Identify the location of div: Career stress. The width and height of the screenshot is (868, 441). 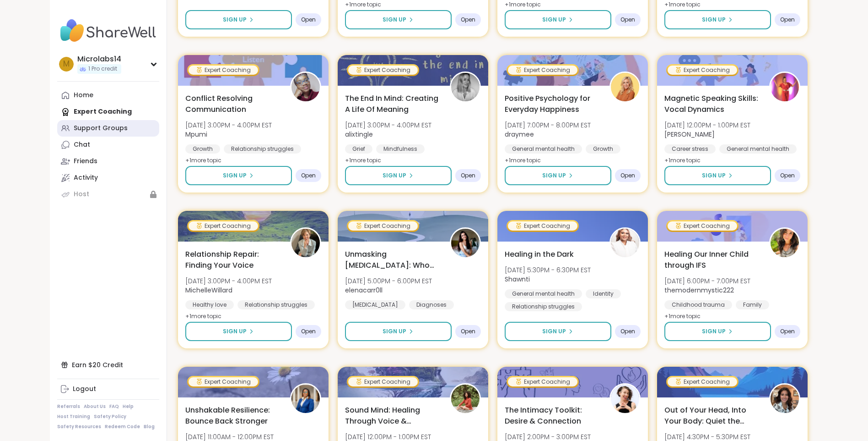
(690, 149).